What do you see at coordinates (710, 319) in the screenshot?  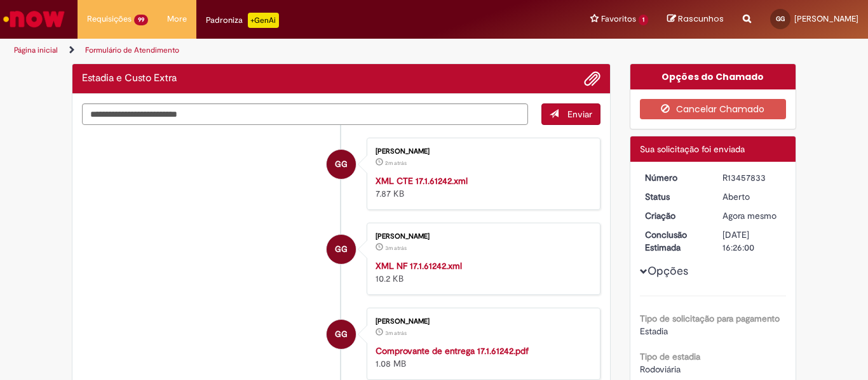 I see `b: Tipo de solicitação para pagamento` at bounding box center [710, 319].